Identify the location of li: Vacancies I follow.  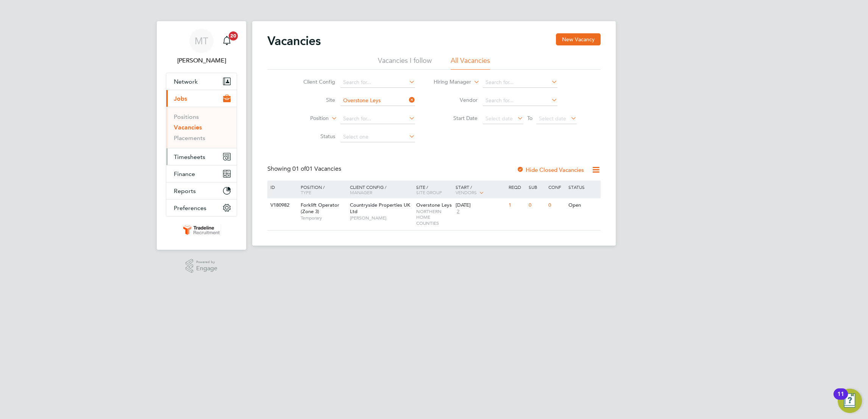
(405, 63).